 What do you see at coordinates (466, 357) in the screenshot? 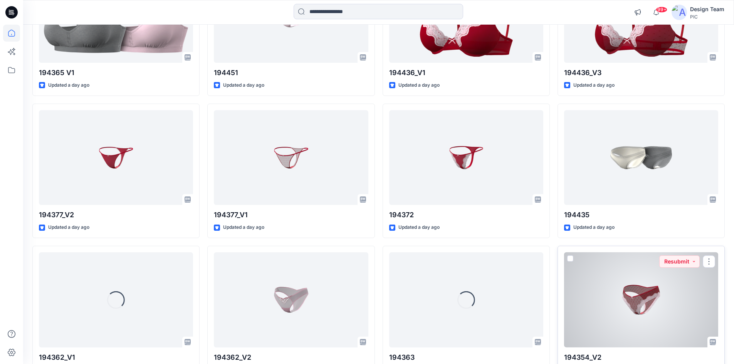
I see `p: 194363` at bounding box center [466, 357].